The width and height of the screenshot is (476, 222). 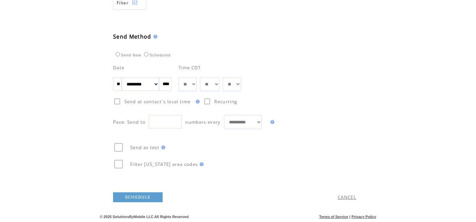 I want to click on input: Send Now, so click(x=118, y=54).